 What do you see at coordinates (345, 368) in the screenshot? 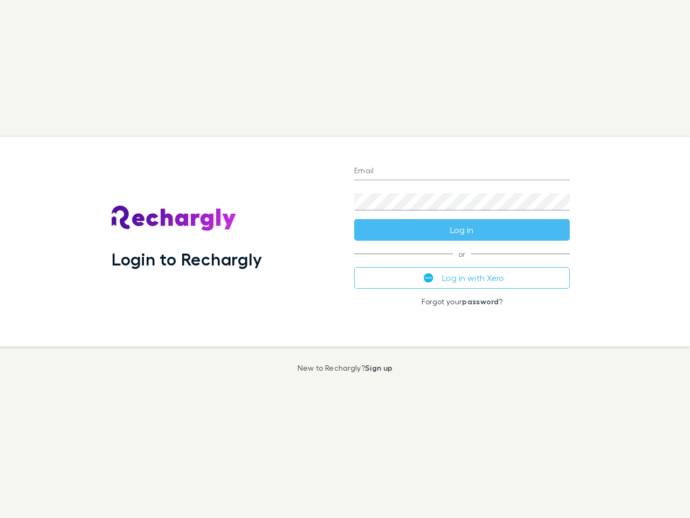
I see `p: New to Rechargly?` at bounding box center [345, 368].